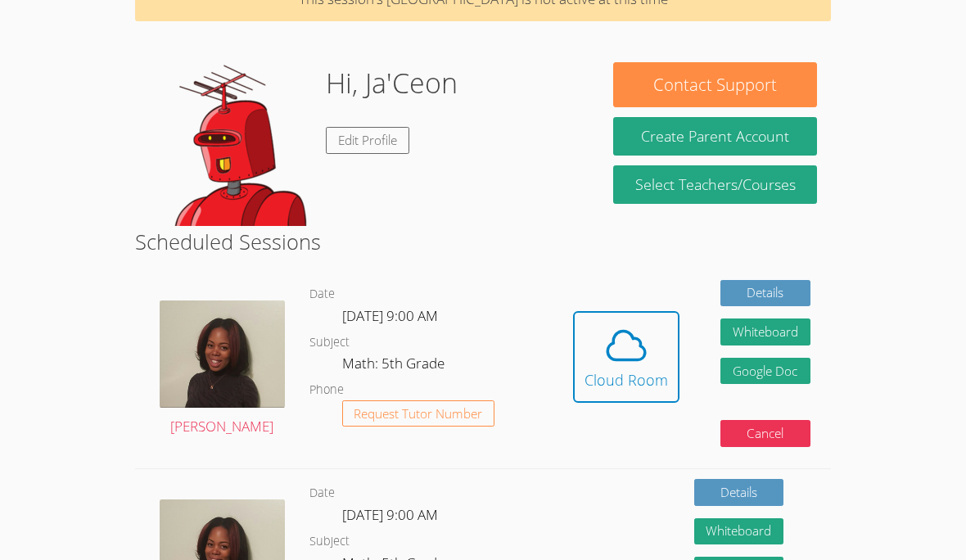  Describe the element at coordinates (765, 371) in the screenshot. I see `a: Google Doc` at that location.